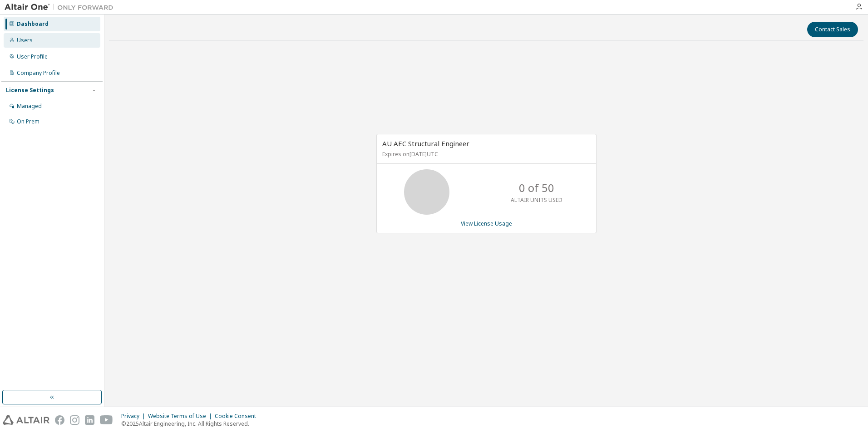 The width and height of the screenshot is (868, 433). What do you see at coordinates (106, 420) in the screenshot?
I see `img: youtube.svg` at bounding box center [106, 420].